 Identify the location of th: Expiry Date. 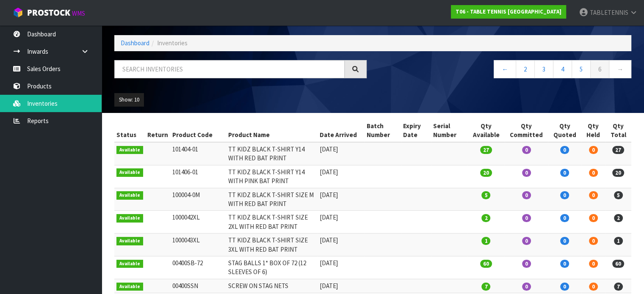
(416, 131).